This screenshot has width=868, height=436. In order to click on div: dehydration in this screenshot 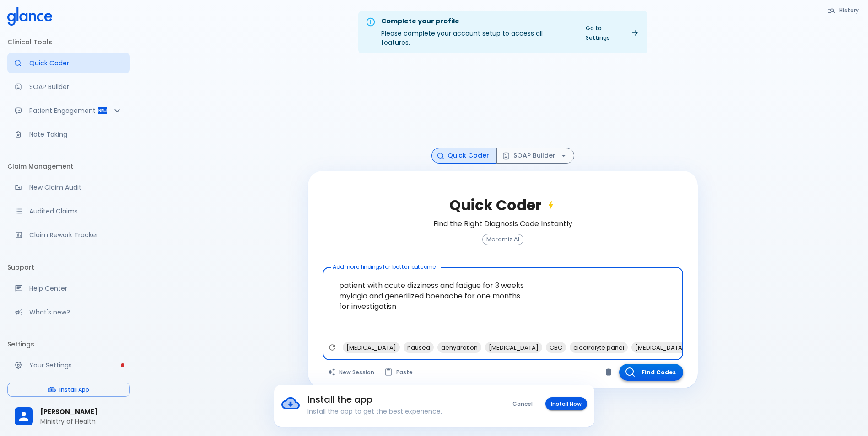, I will do `click(459, 348)`.